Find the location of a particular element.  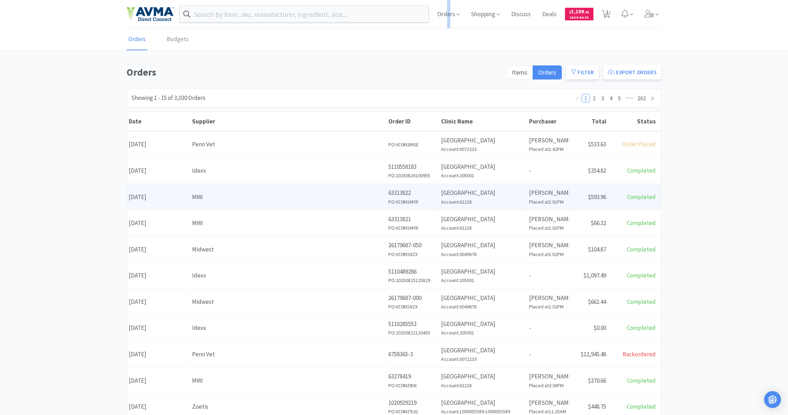

div: Clinic Name is located at coordinates (483, 121).